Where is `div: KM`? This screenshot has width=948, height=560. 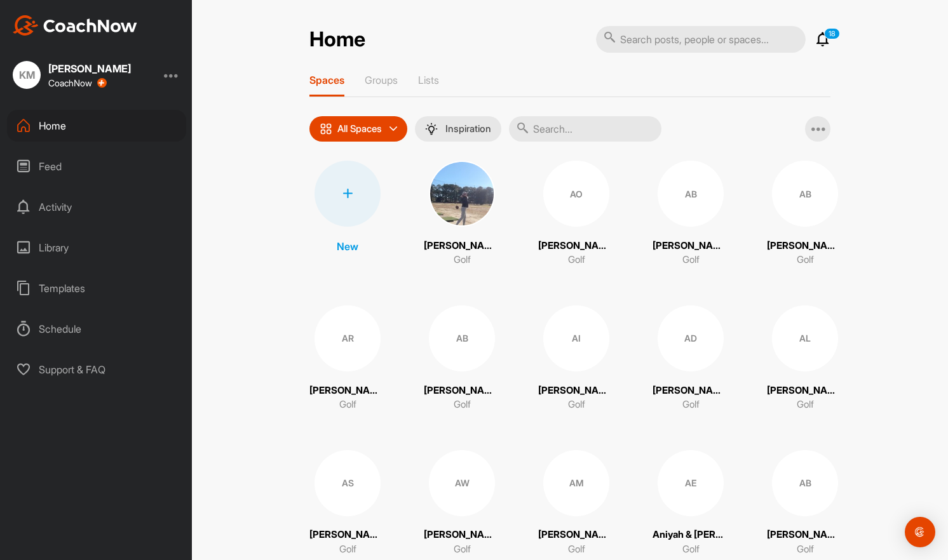 div: KM is located at coordinates (26, 75).